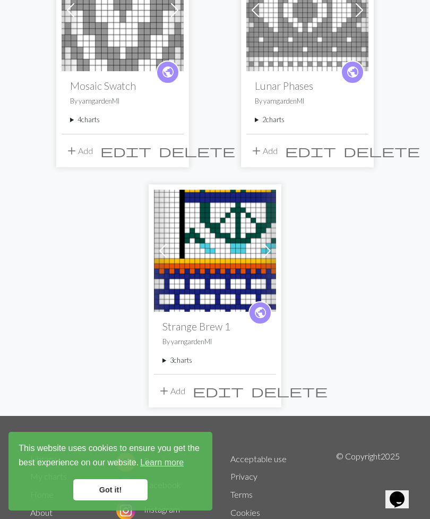 Image resolution: width=430 pixels, height=519 pixels. What do you see at coordinates (110, 456) in the screenshot?
I see `span: This website uses cookies to ensure you get the best experience on our website.` at bounding box center [110, 456].